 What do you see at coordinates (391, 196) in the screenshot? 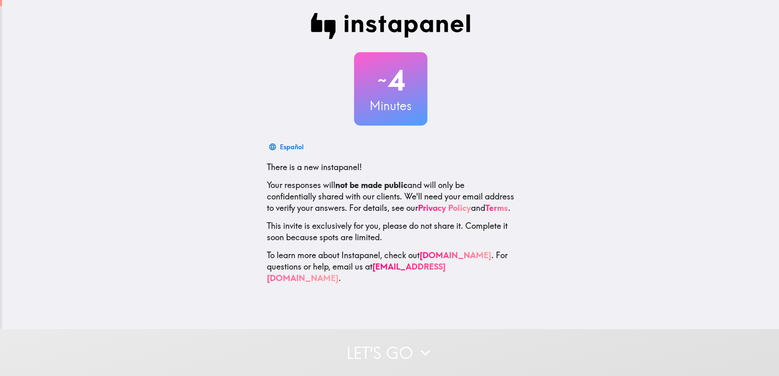
I see `p: Your responses will and will only be confidentially shared with our clients. We'll need your emai...` at bounding box center [391, 196].